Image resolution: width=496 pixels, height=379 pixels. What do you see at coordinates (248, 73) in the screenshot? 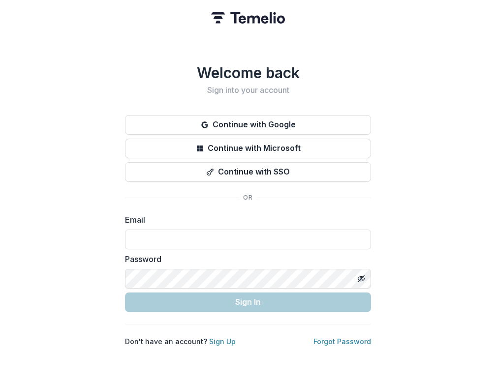
I see `h1: Welcome back` at bounding box center [248, 73].